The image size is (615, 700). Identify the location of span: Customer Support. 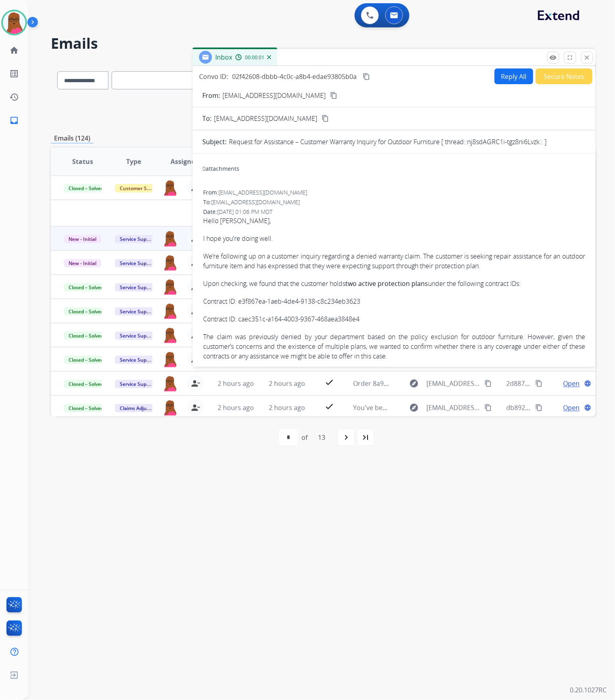
(141, 188).